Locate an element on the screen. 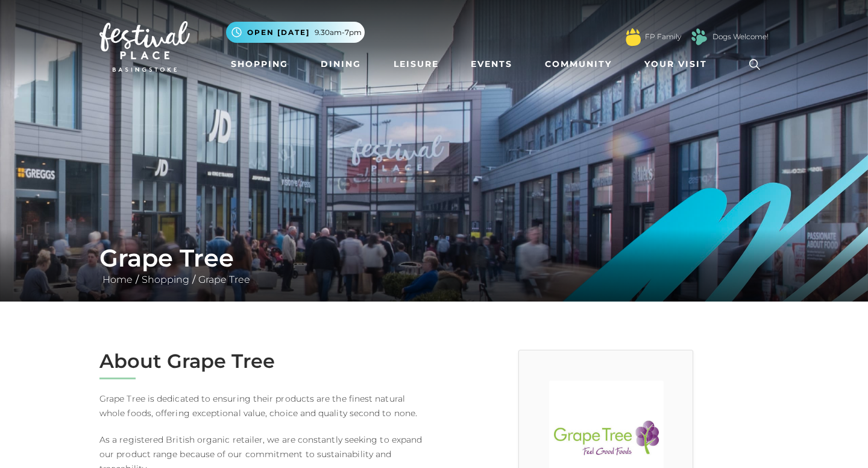 The width and height of the screenshot is (868, 468). span: Your Visit is located at coordinates (676, 64).